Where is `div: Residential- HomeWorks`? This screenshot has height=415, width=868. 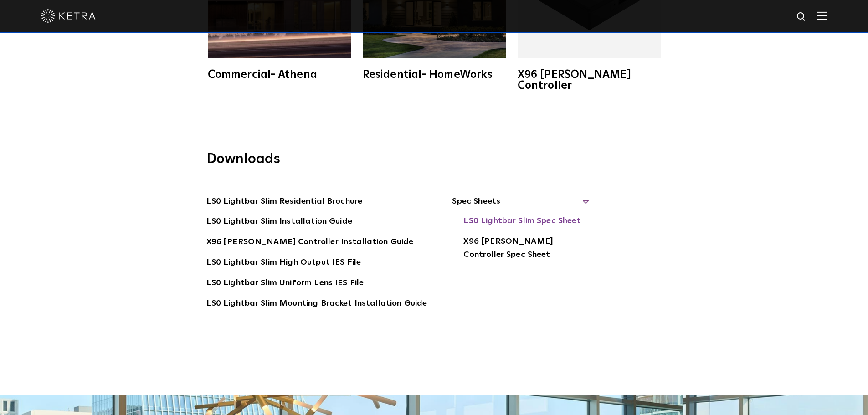
div: Residential- HomeWorks is located at coordinates (434, 75).